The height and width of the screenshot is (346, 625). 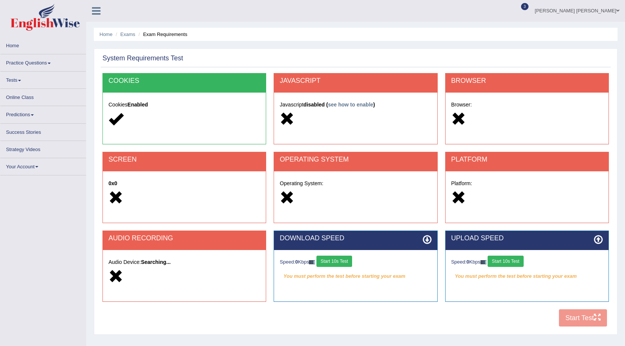 What do you see at coordinates (527, 160) in the screenshot?
I see `h2: PLATFORM` at bounding box center [527, 160].